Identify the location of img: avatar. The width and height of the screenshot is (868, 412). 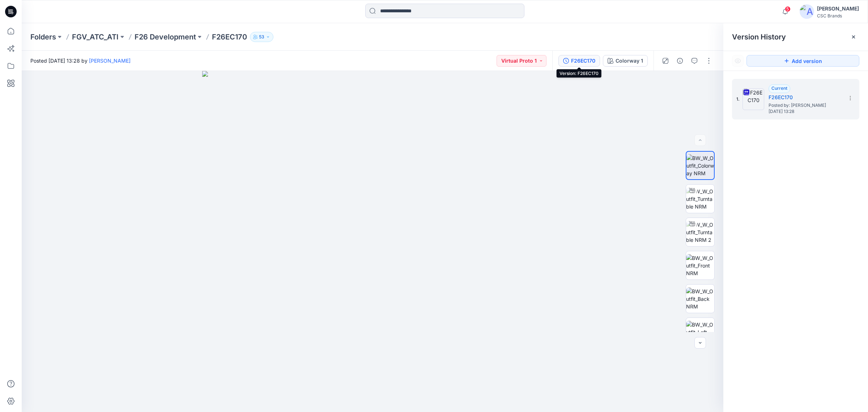
(807, 12).